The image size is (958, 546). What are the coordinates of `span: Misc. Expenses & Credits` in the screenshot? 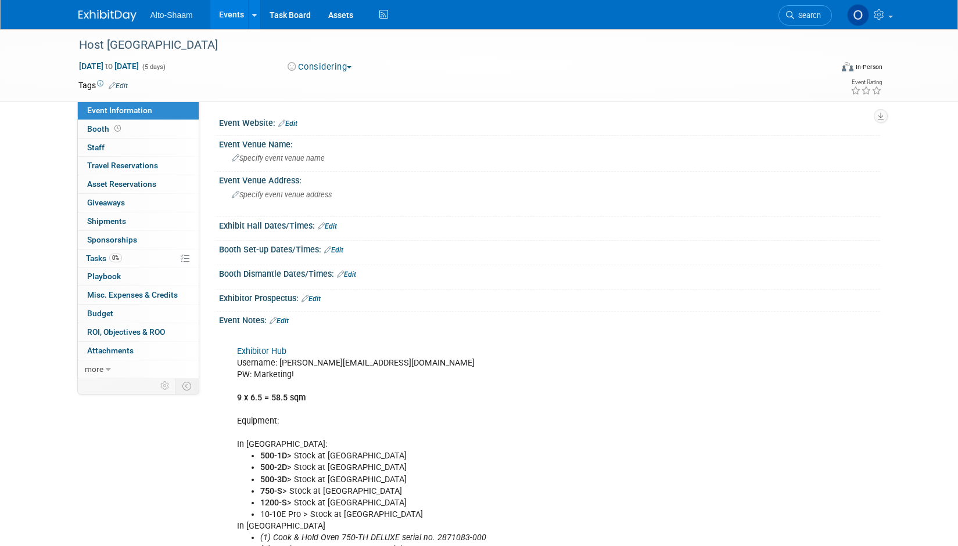 It's located at (132, 295).